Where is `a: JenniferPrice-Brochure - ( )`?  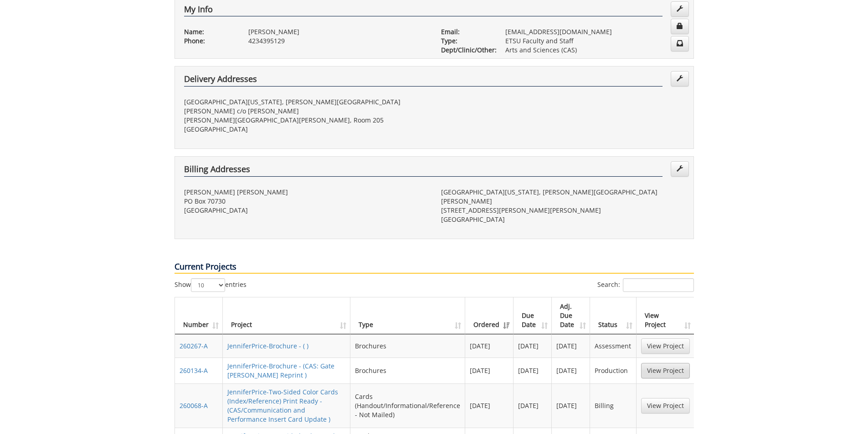
a: JenniferPrice-Brochure - ( ) is located at coordinates (268, 346).